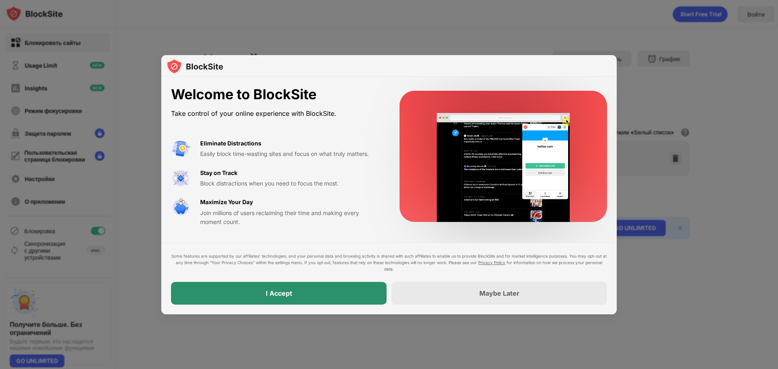 This screenshot has height=369, width=778. I want to click on img: value-avoid-distractions.svg, so click(181, 149).